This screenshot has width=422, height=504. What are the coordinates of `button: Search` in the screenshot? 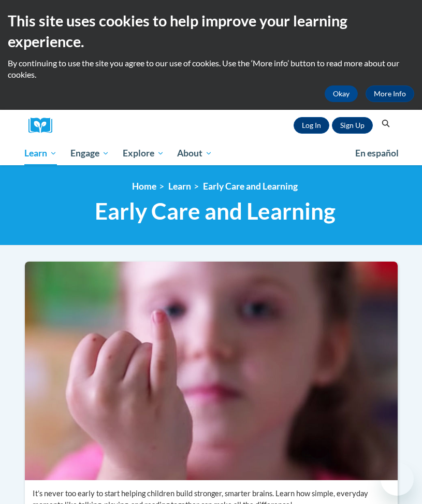 It's located at (386, 124).